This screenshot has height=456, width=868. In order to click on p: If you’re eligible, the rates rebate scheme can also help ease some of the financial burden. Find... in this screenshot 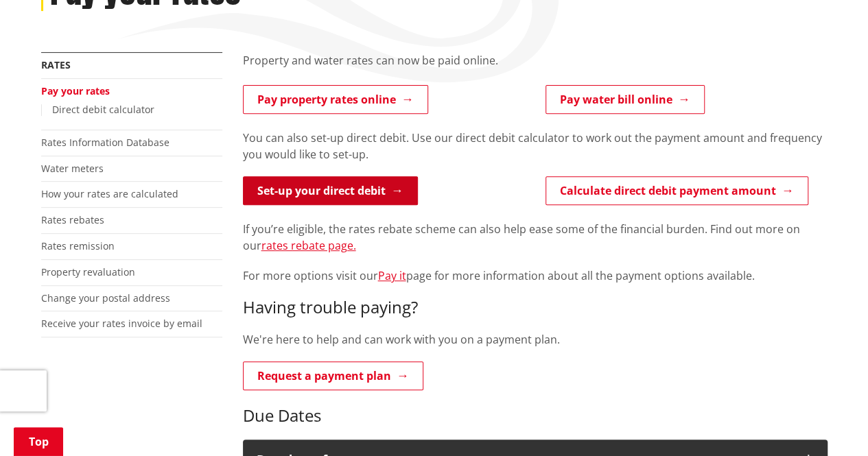, I will do `click(535, 237)`.